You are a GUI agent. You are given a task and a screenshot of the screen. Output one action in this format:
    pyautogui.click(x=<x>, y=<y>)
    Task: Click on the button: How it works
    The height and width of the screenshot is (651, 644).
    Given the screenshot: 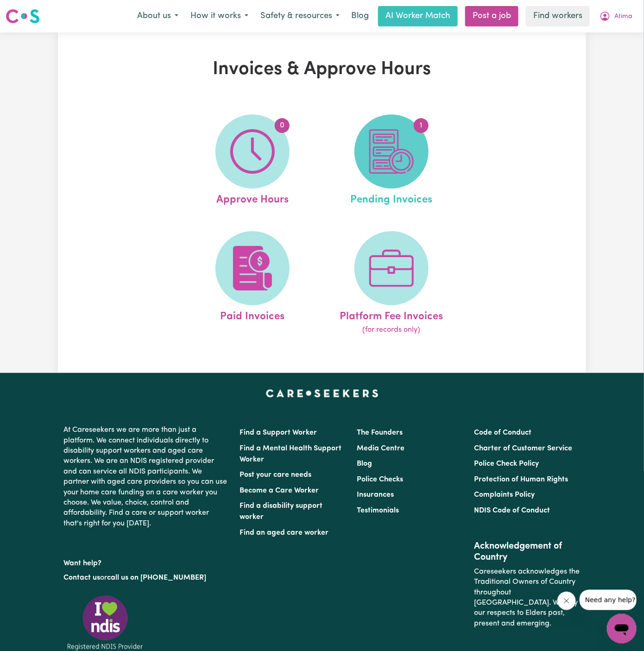 What is the action you would take?
    pyautogui.click(x=219, y=17)
    